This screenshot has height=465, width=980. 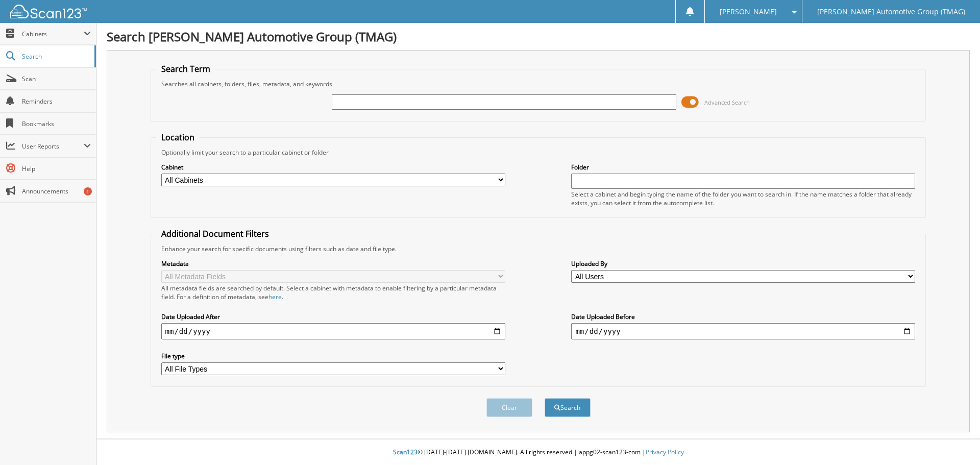 I want to click on span: Advanced Search, so click(x=727, y=102).